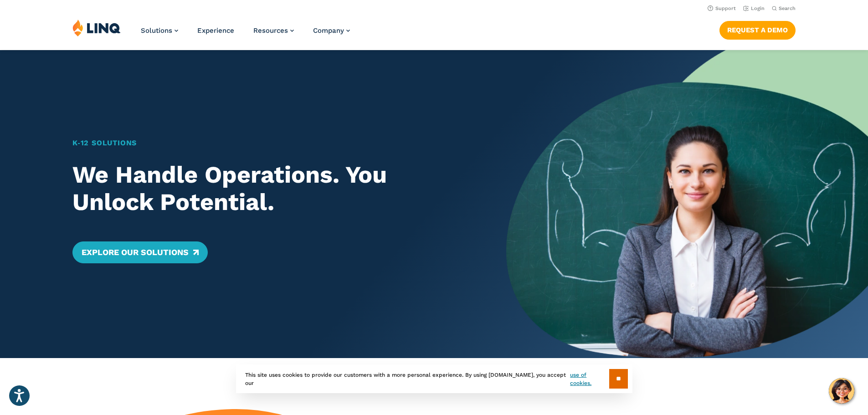 The width and height of the screenshot is (868, 415). I want to click on button: Hello, have a question? Let’s chat., so click(841, 391).